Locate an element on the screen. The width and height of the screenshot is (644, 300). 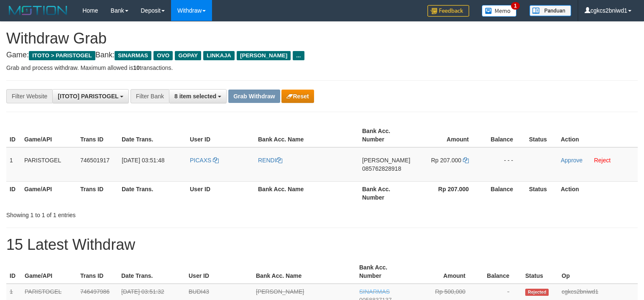
span: PICAXS is located at coordinates (200, 160).